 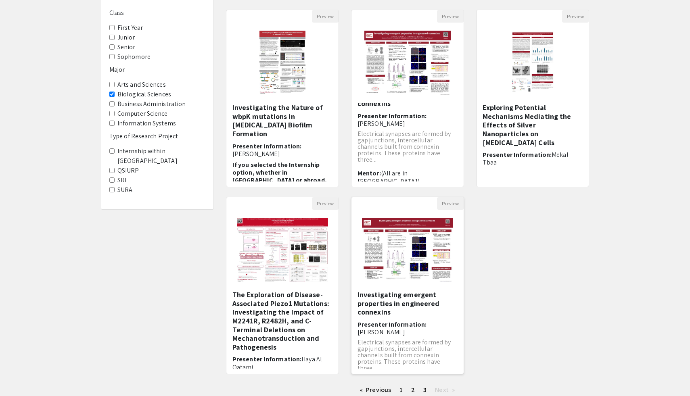 I want to click on label: SRI, so click(x=122, y=180).